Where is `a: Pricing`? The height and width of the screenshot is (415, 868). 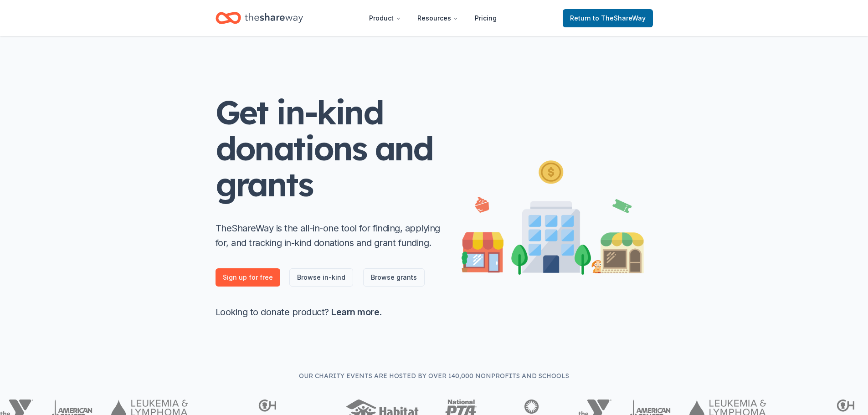
a: Pricing is located at coordinates (486, 18).